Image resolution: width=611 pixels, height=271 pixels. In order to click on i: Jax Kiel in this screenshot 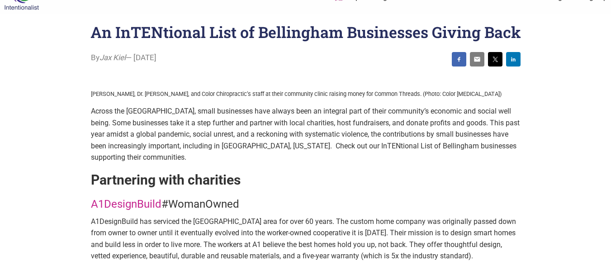, I will do `click(113, 57)`.